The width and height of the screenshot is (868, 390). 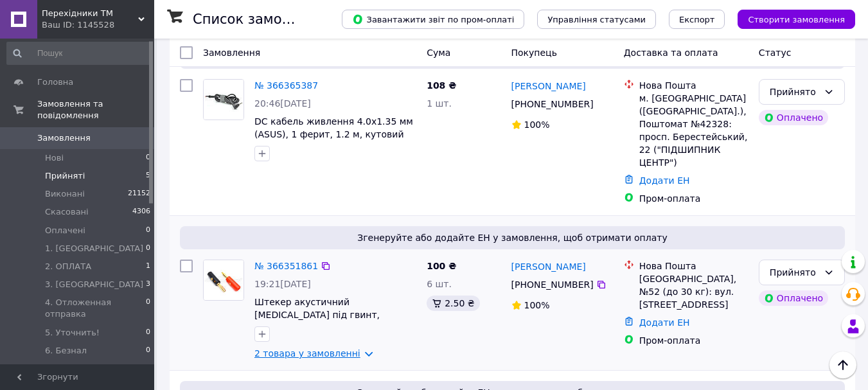 I want to click on span: Статус, so click(x=774, y=52).